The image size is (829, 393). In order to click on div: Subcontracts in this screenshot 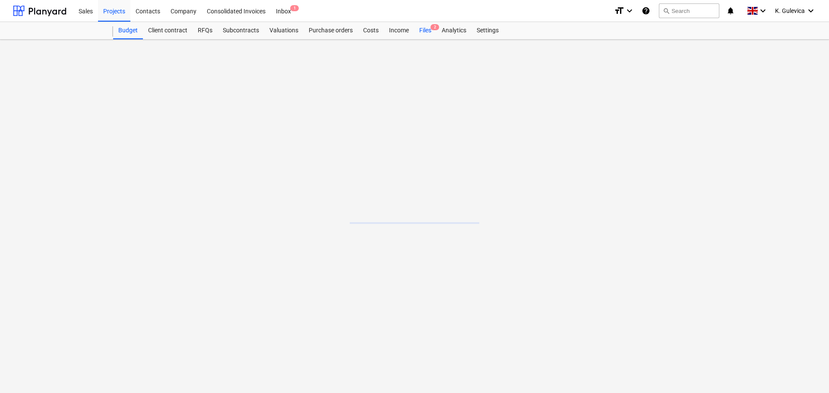, I will do `click(241, 31)`.